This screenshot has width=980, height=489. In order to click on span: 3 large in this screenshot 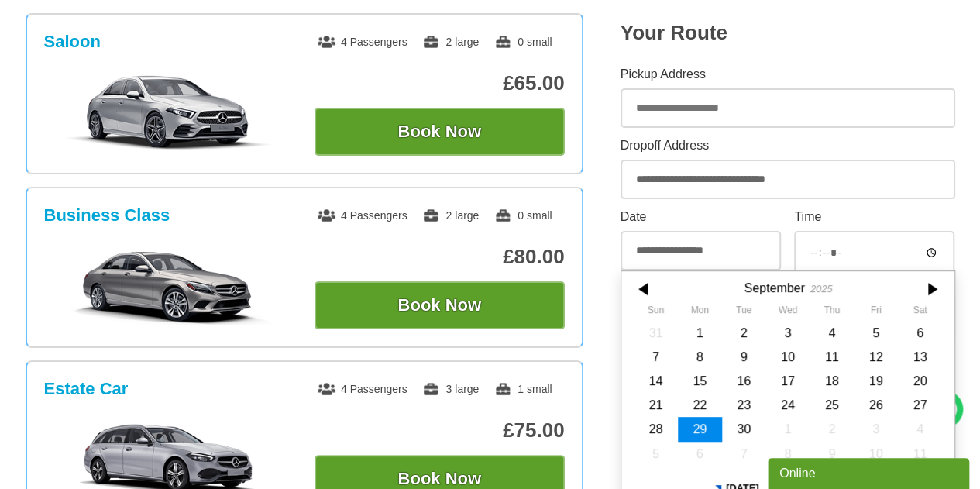, I will do `click(450, 389)`.